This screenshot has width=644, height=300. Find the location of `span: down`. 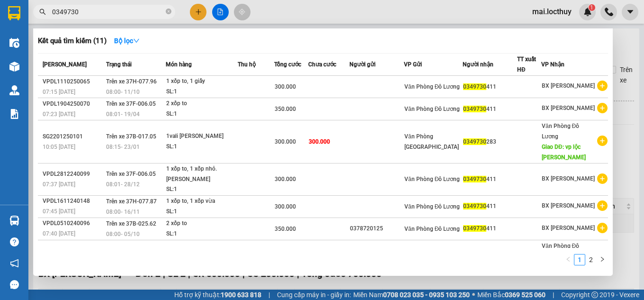

span: down is located at coordinates (137, 41).